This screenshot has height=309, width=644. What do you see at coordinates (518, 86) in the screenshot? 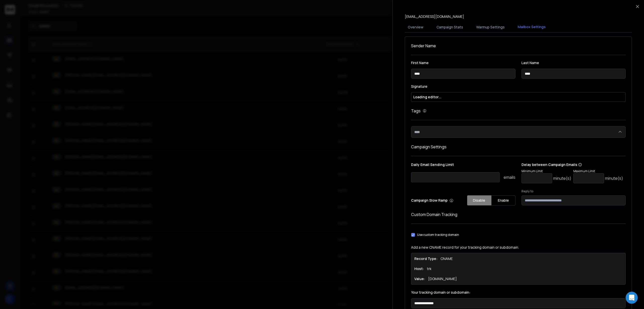
I see `label: Signature` at bounding box center [518, 86].